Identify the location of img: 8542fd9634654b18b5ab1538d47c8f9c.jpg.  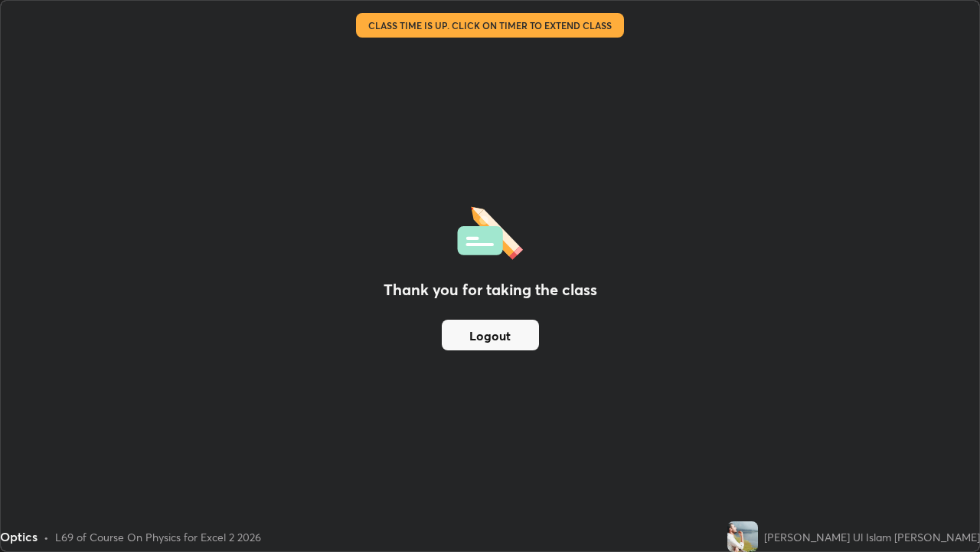
(743, 536).